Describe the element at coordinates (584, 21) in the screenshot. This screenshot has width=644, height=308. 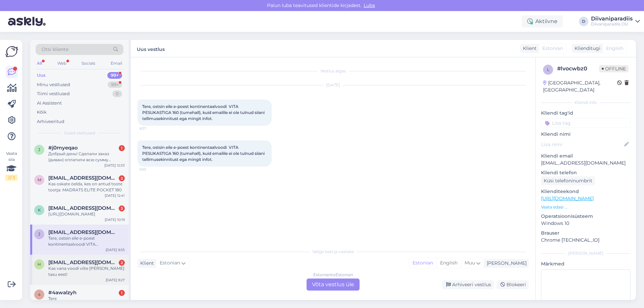
I see `div: D` at that location.